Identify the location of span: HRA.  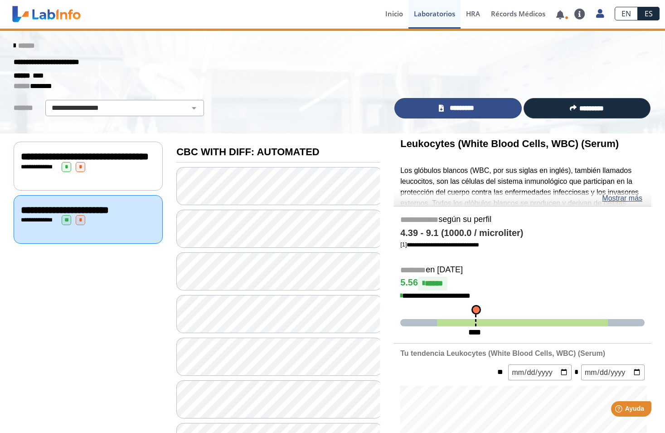
(473, 14).